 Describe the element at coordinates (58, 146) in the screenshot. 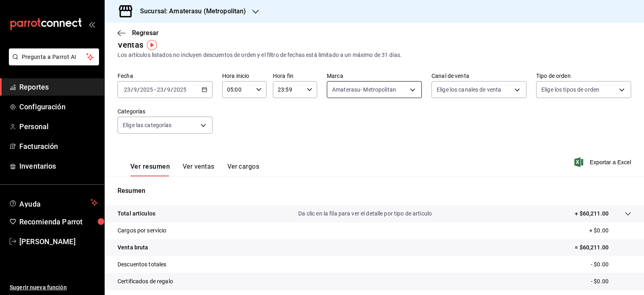

I see `span: Facturación` at that location.